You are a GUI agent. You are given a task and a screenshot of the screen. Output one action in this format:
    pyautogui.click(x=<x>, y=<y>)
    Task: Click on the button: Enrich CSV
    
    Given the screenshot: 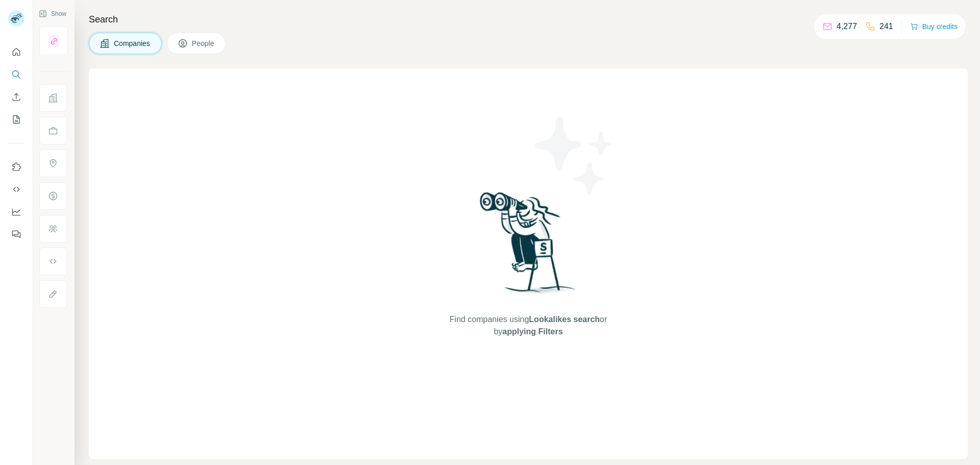 What is the action you would take?
    pyautogui.click(x=16, y=97)
    